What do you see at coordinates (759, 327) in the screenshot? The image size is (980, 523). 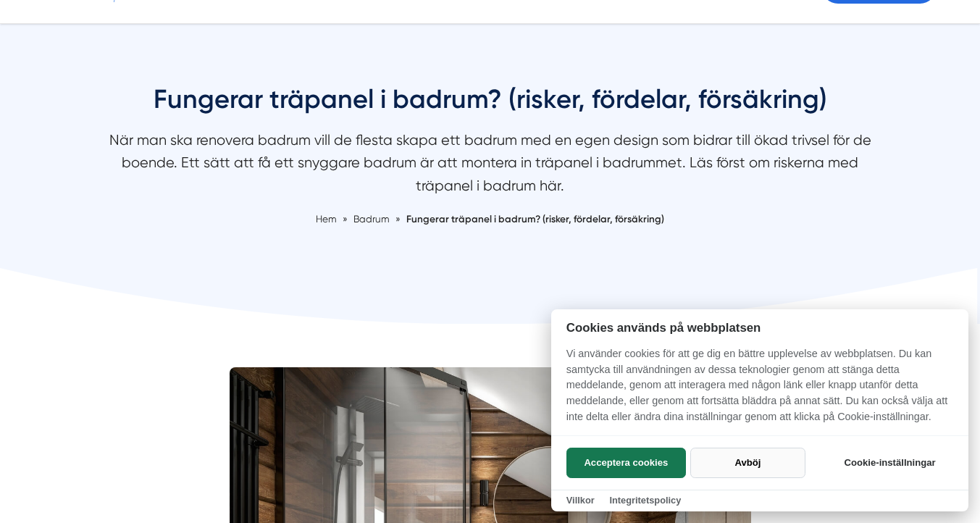 I see `h2: Cookies används på webbplatsen` at bounding box center [759, 327].